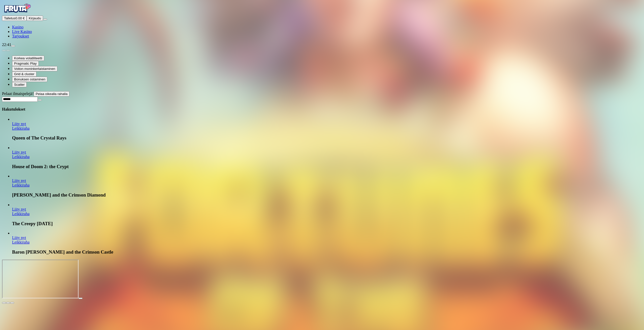 The image size is (644, 330). What do you see at coordinates (17, 8) in the screenshot?
I see `img: Fruta` at bounding box center [17, 8].